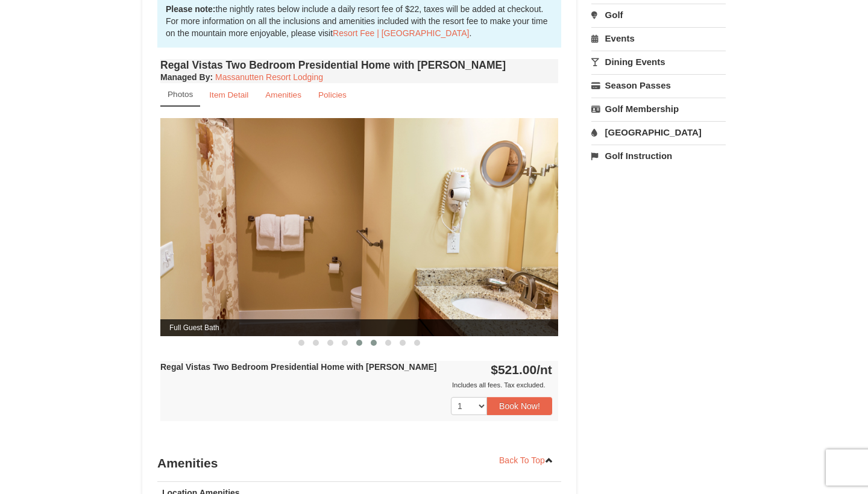  I want to click on strong: $521.00, so click(521, 370).